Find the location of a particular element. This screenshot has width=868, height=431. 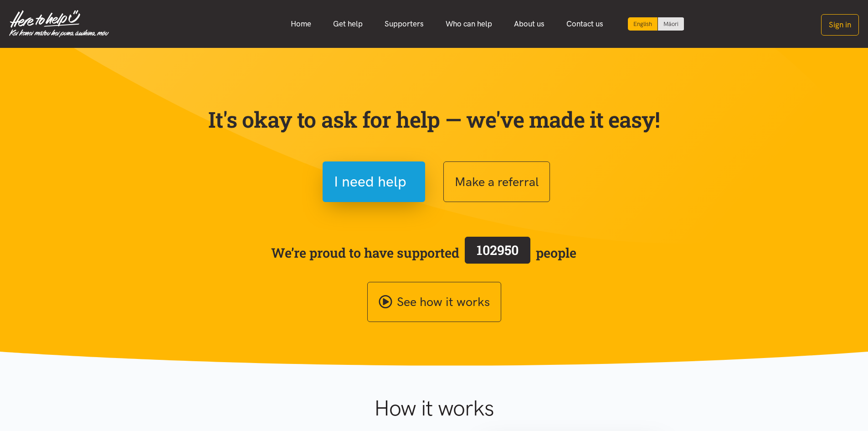

a: Who can help is located at coordinates (469, 24).